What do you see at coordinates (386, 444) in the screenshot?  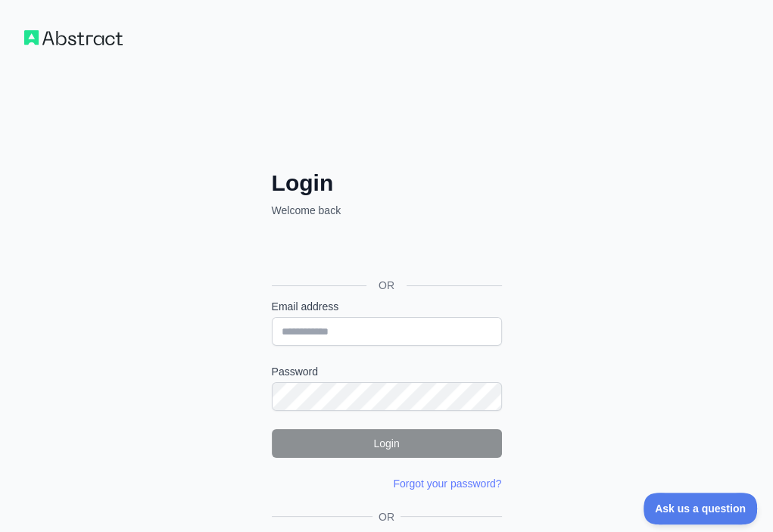 I see `button: Login` at bounding box center [386, 444].